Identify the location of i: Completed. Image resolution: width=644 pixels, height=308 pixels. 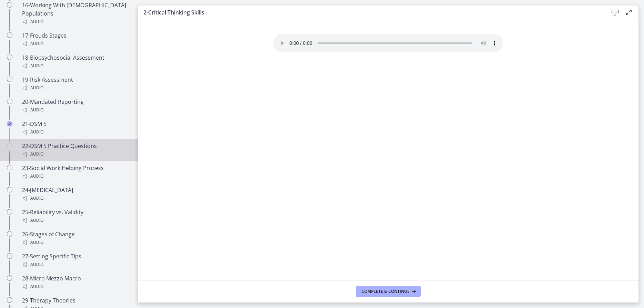
(10, 124).